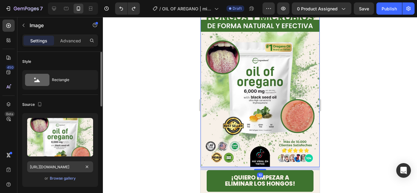  I want to click on div: Beta, so click(9, 114).